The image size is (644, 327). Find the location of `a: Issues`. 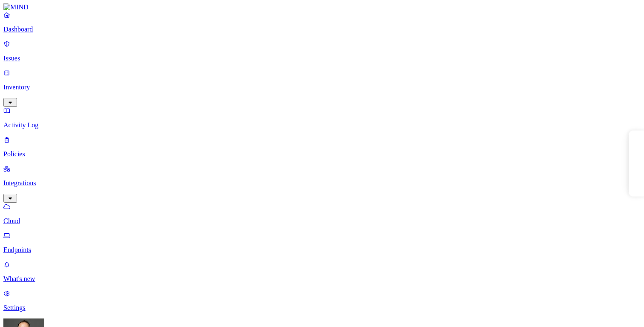

a: Issues is located at coordinates (322, 51).